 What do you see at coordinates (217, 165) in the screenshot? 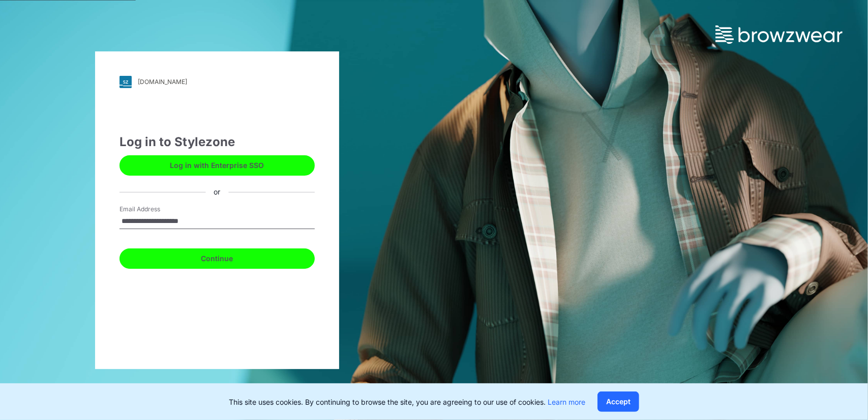
I see `button: Log in with Enterprise SSO` at bounding box center [217, 165].